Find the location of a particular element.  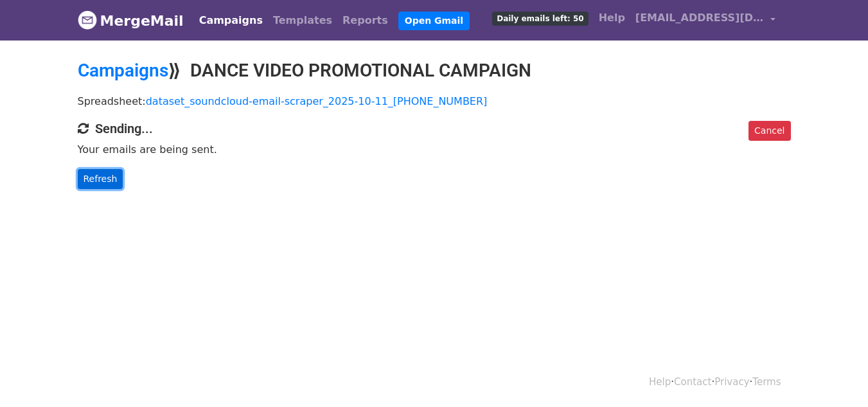

a: Open Gmail is located at coordinates (434, 20).